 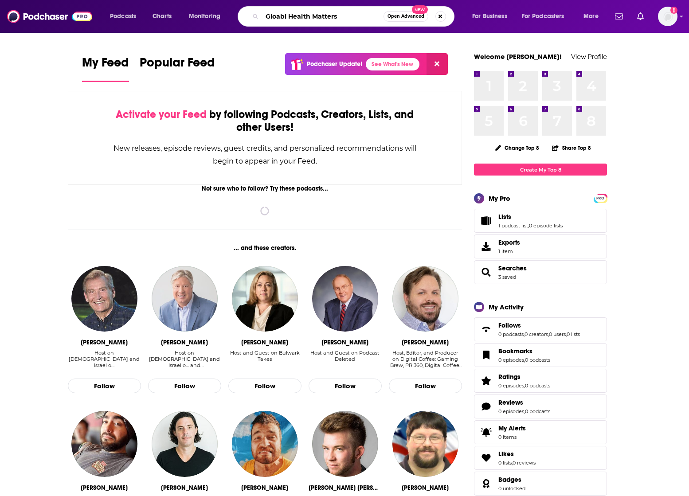 I want to click on img: Robert Morris, so click(x=184, y=299).